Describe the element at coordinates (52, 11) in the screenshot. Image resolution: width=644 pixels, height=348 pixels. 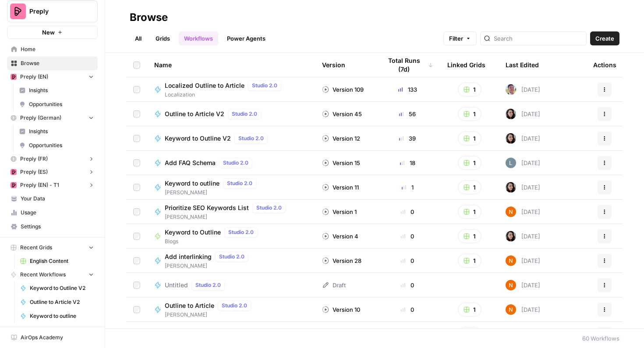
I see `button: Workspace: Preply` at that location.